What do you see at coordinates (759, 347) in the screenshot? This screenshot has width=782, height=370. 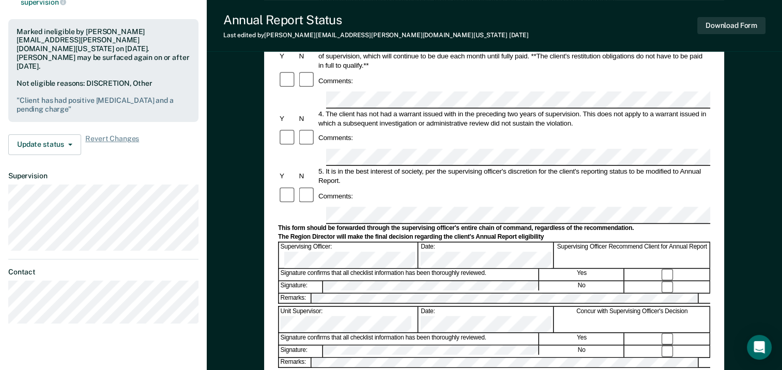 I see `div: Open Intercom Messenger` at bounding box center [759, 347].